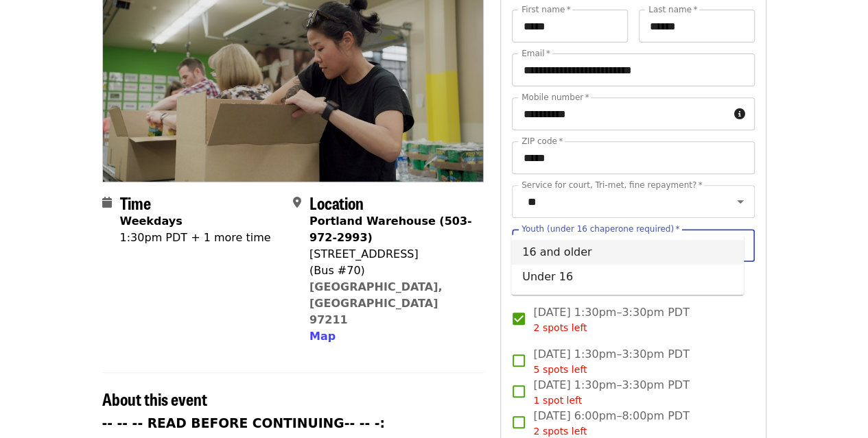 The height and width of the screenshot is (438, 868). I want to click on span: 5 spots left, so click(560, 370).